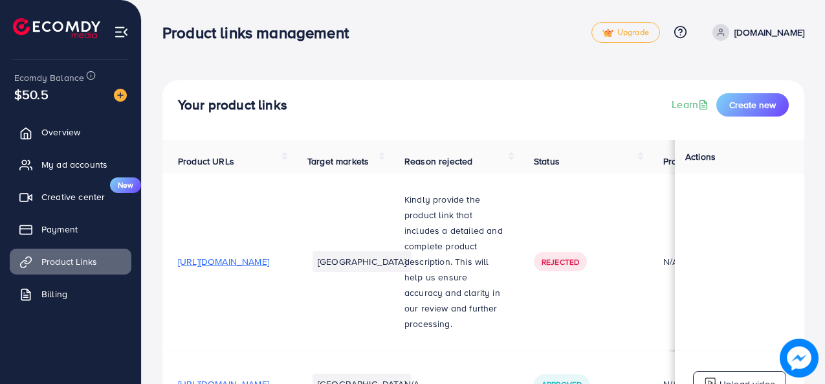  Describe the element at coordinates (125, 185) in the screenshot. I see `span: New` at that location.